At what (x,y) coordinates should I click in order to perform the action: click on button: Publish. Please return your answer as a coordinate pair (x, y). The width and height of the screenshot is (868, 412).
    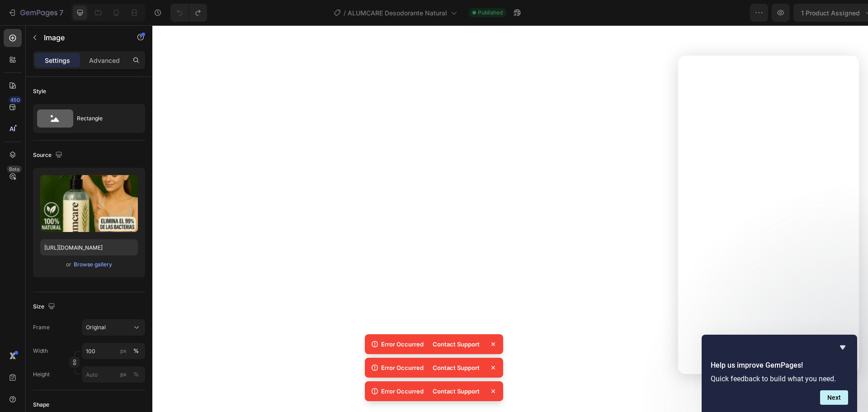
    Looking at the image, I should click on (827, 13).